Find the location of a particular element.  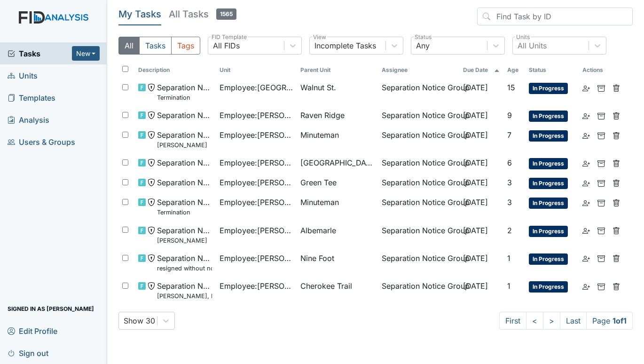

span: Separation Notice Nyeshia Redmond is located at coordinates (184, 139).